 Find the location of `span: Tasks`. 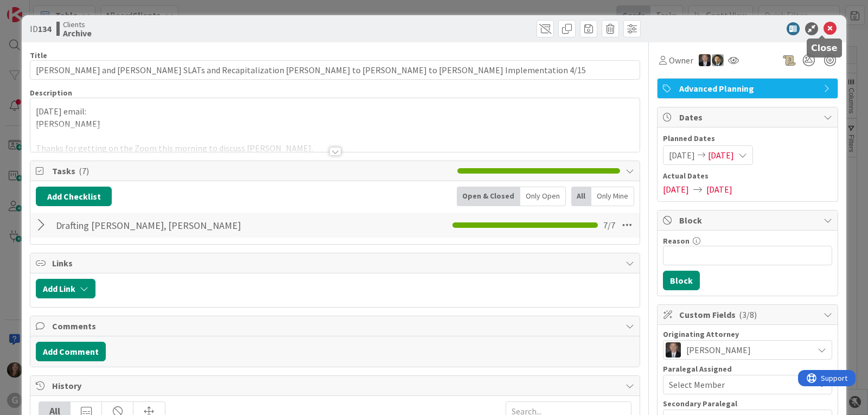

span: Tasks is located at coordinates (252, 171).